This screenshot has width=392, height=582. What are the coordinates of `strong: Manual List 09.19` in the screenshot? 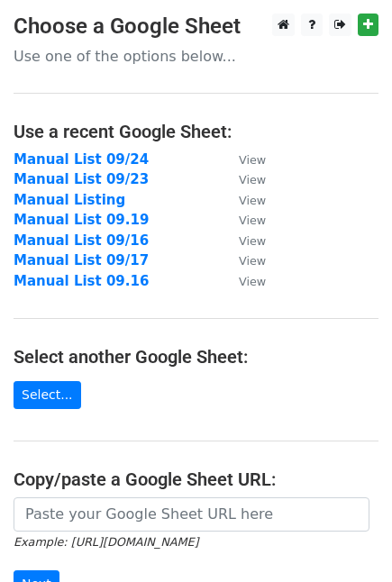 It's located at (81, 220).